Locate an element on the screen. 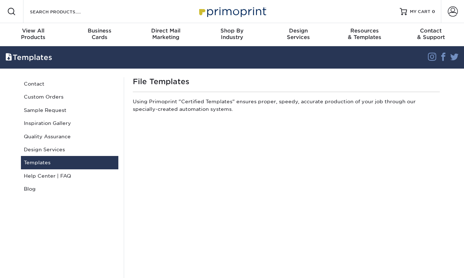 Image resolution: width=464 pixels, height=278 pixels. a: Quality Assurance is located at coordinates (70, 137).